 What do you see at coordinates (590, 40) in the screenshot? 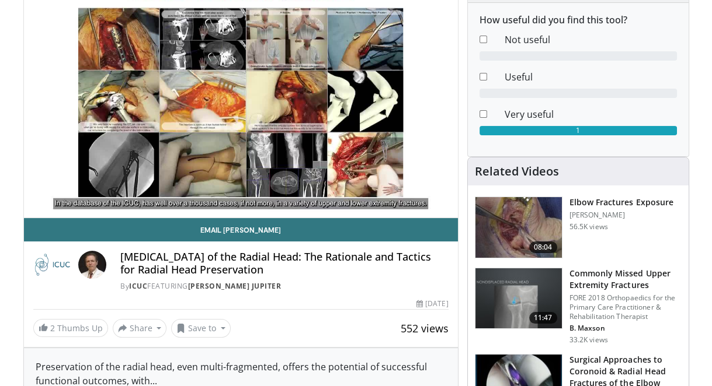
I see `dd: Not useful` at bounding box center [590, 40].